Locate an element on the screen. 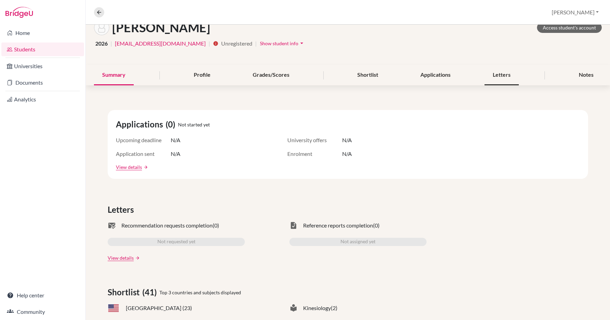 The width and height of the screenshot is (610, 320). div: Profile is located at coordinates (202, 75).